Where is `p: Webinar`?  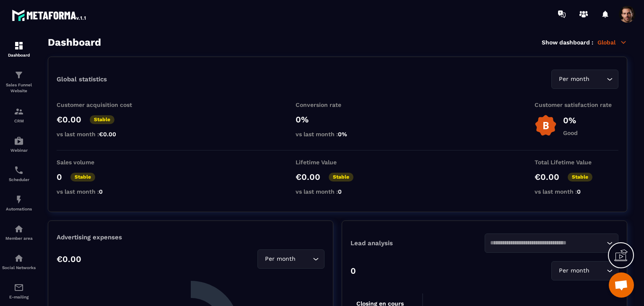 p: Webinar is located at coordinates (19, 150).